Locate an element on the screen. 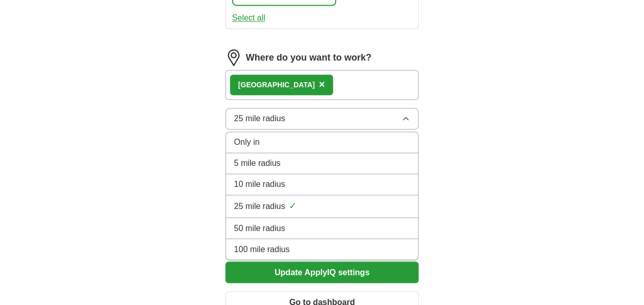 Image resolution: width=644 pixels, height=305 pixels. span: Only in is located at coordinates (247, 142).